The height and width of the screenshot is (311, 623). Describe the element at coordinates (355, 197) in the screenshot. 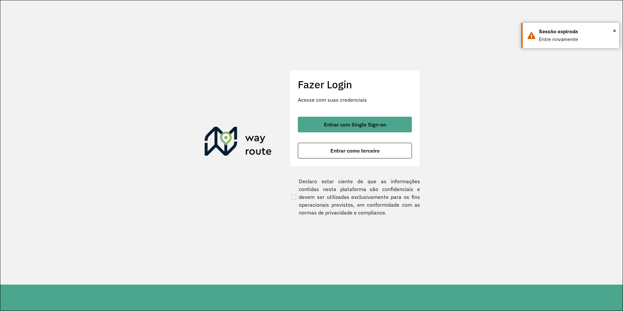

I see `label: Declaro estar ciente de que as informações contidas nesta plataforma são confidenciais e devem se...` at that location.